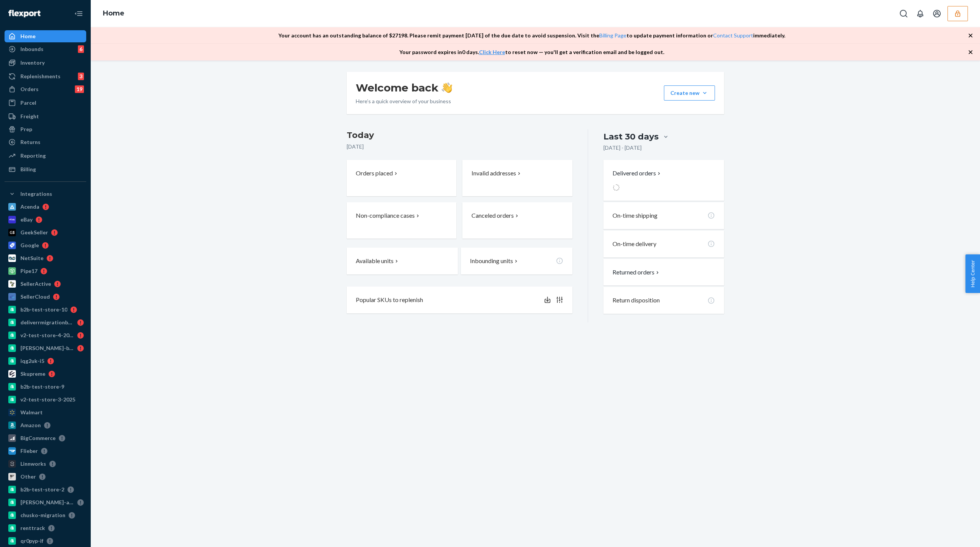  Describe the element at coordinates (32, 49) in the screenshot. I see `div: Inbounds` at that location.